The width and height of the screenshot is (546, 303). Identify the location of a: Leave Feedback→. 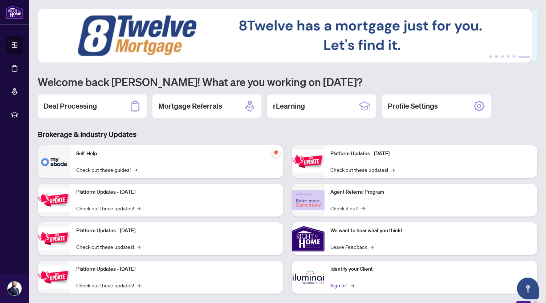
(352, 246).